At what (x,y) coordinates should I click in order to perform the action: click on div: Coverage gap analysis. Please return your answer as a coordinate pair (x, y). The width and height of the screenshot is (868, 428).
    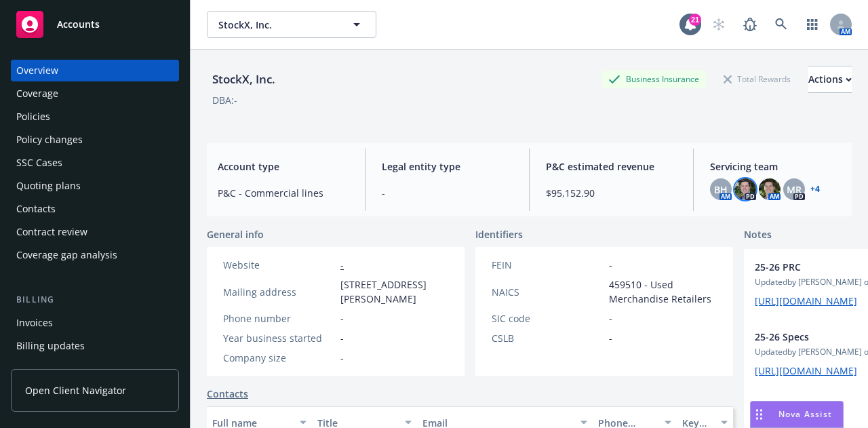
    Looking at the image, I should click on (66, 255).